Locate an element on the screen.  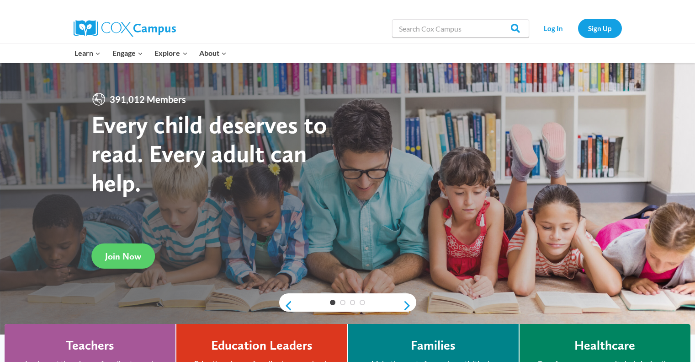
div: content slider buttons is located at coordinates (348, 305).